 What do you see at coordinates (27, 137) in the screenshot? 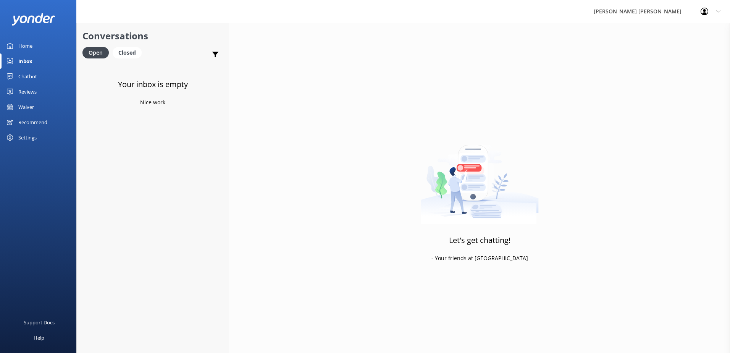
I see `div: Settings` at bounding box center [27, 137].